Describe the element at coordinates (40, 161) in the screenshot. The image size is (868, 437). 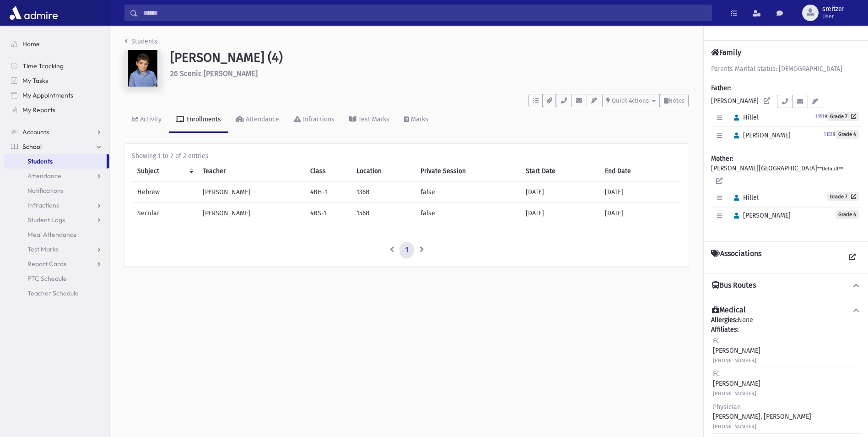
I see `span: Students` at that location.